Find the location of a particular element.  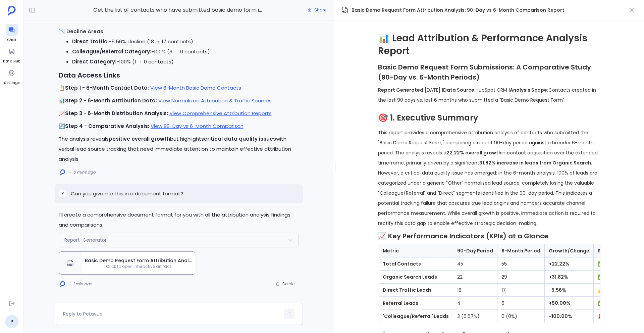

strong: Step 2 - 6-Month Attribution Data: is located at coordinates (111, 100).